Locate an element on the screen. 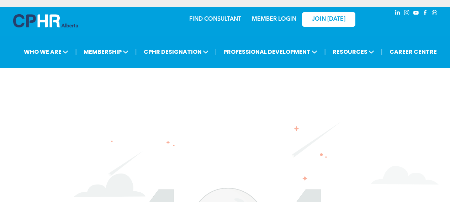 The height and width of the screenshot is (202, 450). span: CPHR DESIGNATION is located at coordinates (176, 52).